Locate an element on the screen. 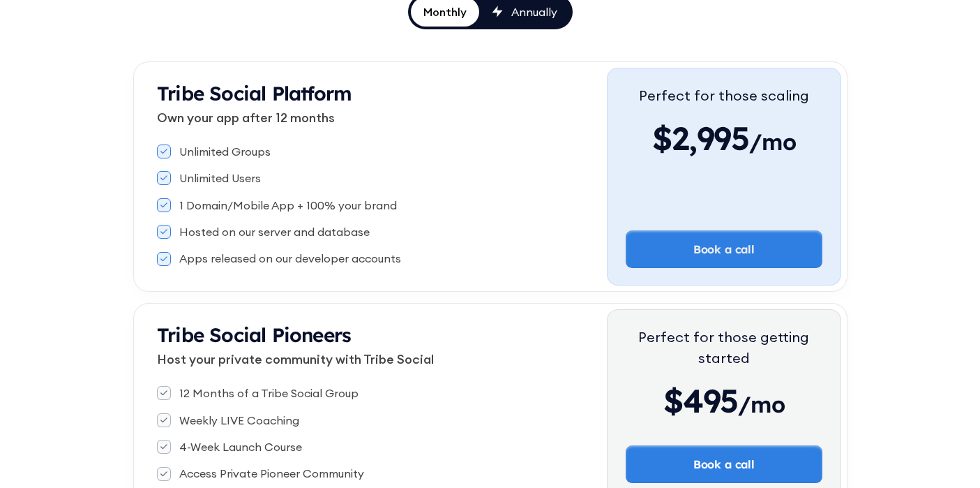 The width and height of the screenshot is (980, 488). div: 1 Domain/Mobile App + 100% your brand is located at coordinates (288, 205).